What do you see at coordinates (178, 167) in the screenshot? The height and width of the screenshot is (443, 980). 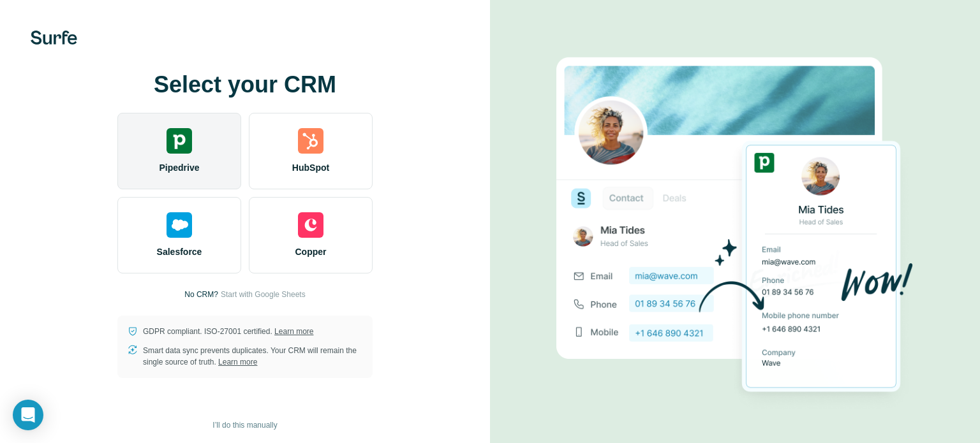 I see `span: Pipedrive` at bounding box center [178, 167].